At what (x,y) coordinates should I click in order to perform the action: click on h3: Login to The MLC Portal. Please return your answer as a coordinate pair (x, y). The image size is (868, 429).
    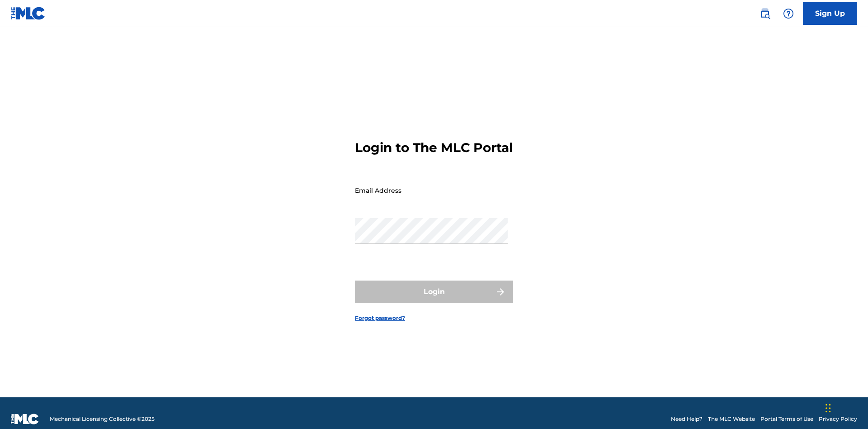
    Looking at the image, I should click on (434, 148).